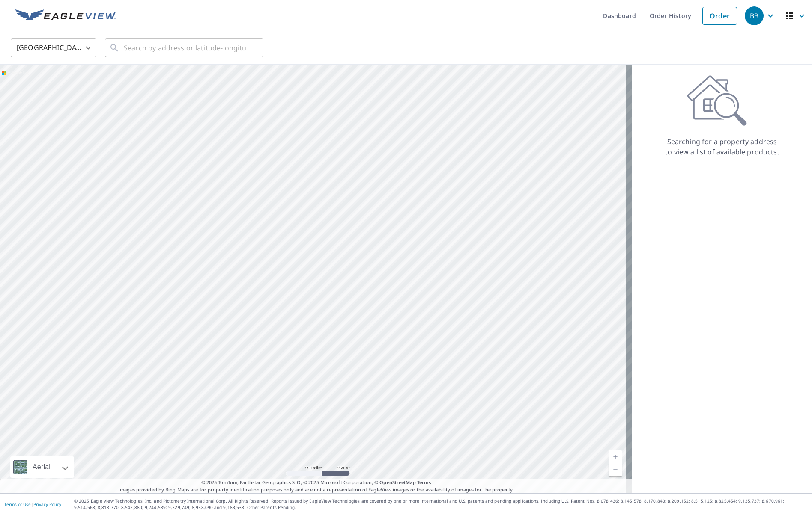 The width and height of the screenshot is (812, 515). Describe the element at coordinates (441, 505) in the screenshot. I see `p: © 2025 Eagle View Technologies, Inc. and Pictometry International Corp. All Rights Reserved. Repo...` at that location.